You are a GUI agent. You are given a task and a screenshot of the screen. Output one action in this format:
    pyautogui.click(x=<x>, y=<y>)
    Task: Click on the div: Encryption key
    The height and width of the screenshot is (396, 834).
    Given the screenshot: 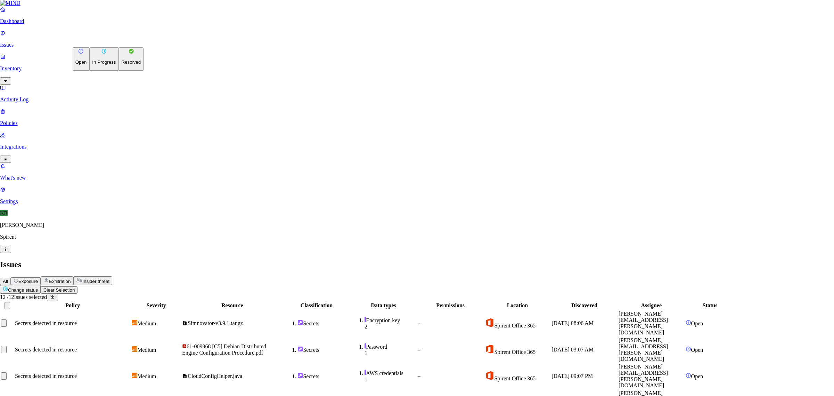 What is the action you would take?
    pyautogui.click(x=390, y=320)
    